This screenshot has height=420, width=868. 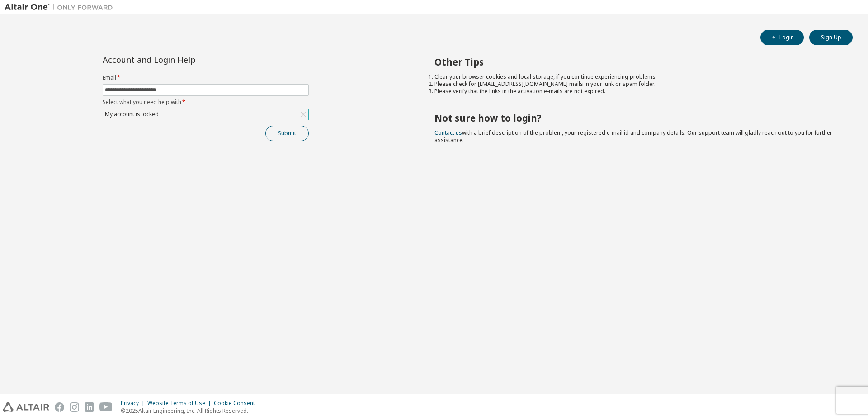 What do you see at coordinates (636, 92) in the screenshot?
I see `li: Please verify that the links in the activation e-mails are not expired.` at bounding box center [636, 92].